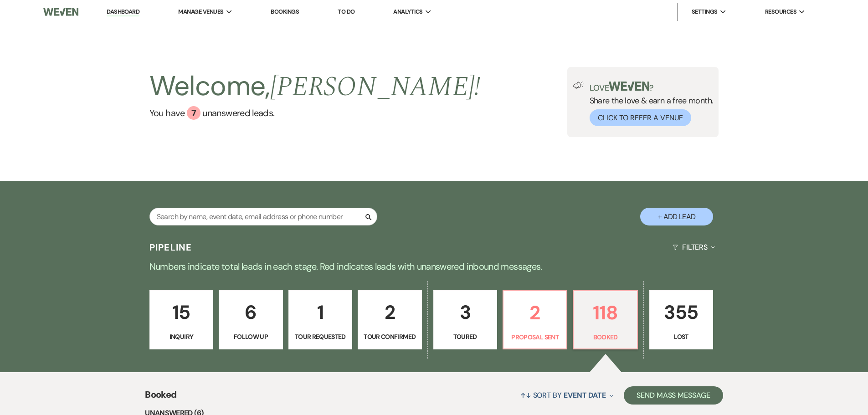  Describe the element at coordinates (193, 113) in the screenshot. I see `div: 7` at that location.